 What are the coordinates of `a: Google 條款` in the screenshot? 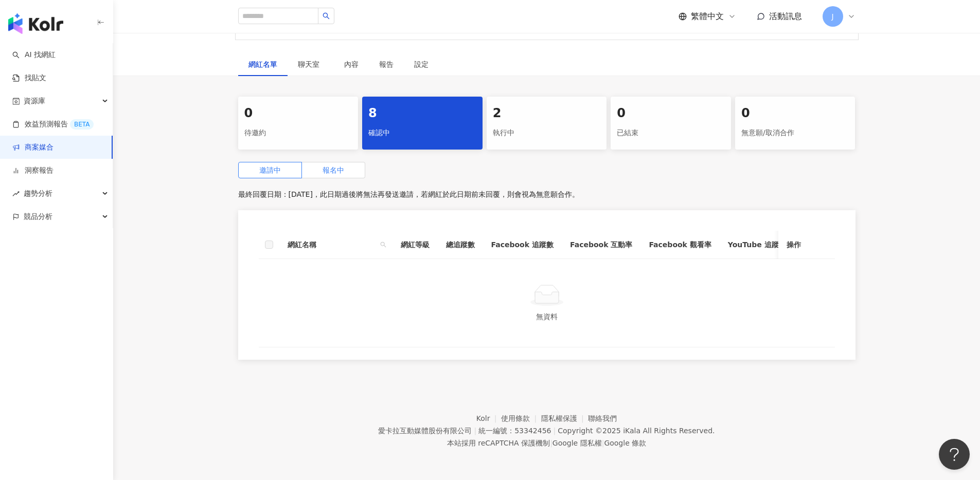 It's located at (625, 443).